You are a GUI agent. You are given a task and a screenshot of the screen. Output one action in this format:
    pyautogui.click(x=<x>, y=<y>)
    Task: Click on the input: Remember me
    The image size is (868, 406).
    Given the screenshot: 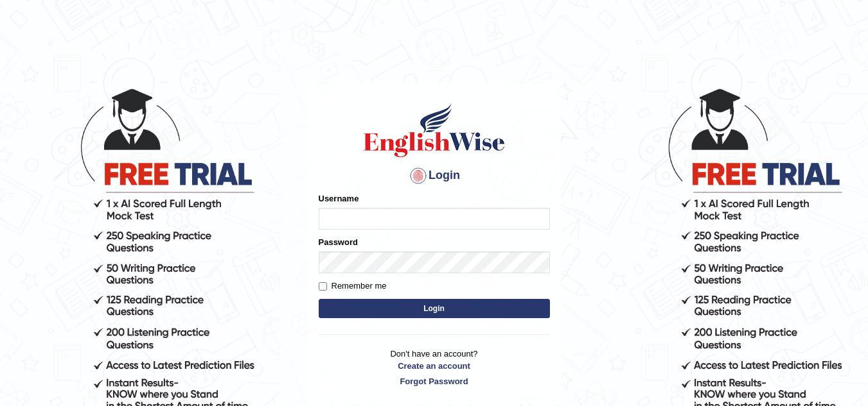 What is the action you would take?
    pyautogui.click(x=323, y=286)
    